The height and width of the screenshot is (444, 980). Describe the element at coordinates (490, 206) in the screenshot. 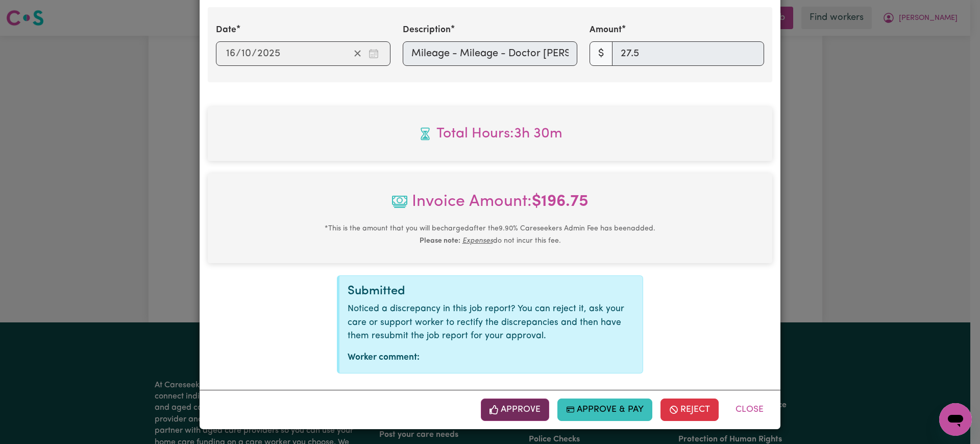

I see `span: Invoice Amount:` at that location.